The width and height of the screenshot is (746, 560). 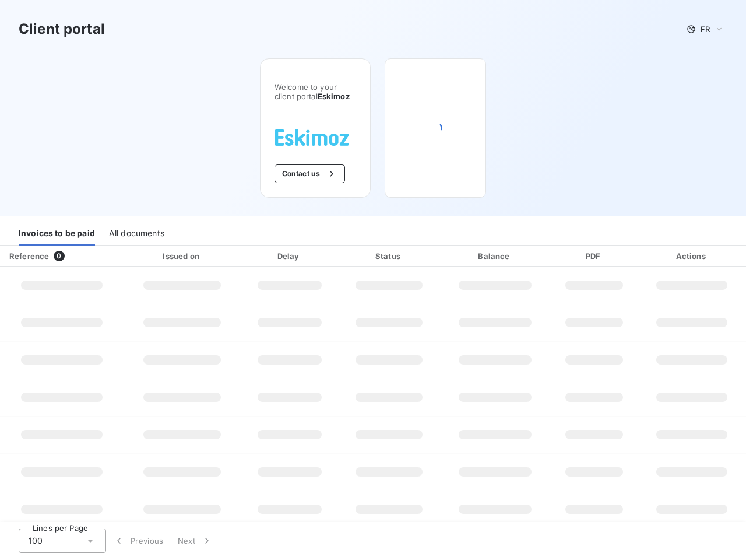 What do you see at coordinates (195, 541) in the screenshot?
I see `button: Next` at bounding box center [195, 541].